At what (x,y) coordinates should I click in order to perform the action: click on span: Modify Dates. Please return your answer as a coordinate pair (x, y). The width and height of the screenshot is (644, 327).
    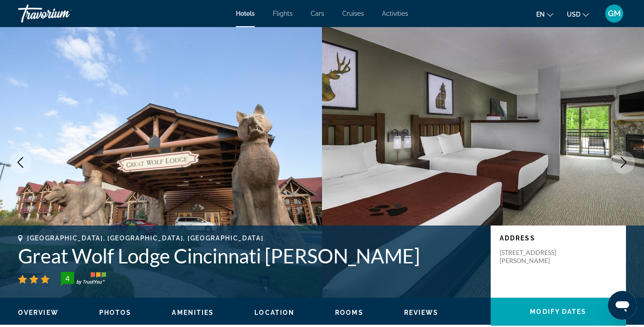
    Looking at the image, I should click on (558, 312).